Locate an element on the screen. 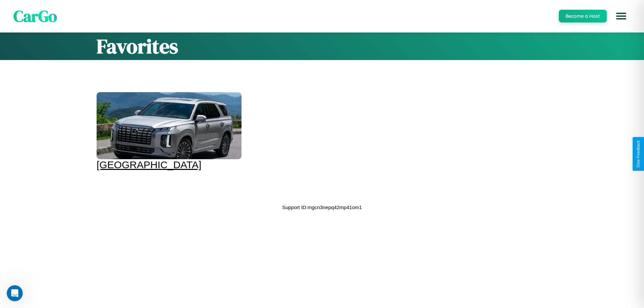 This screenshot has width=644, height=308. button: Become a Host is located at coordinates (582, 16).